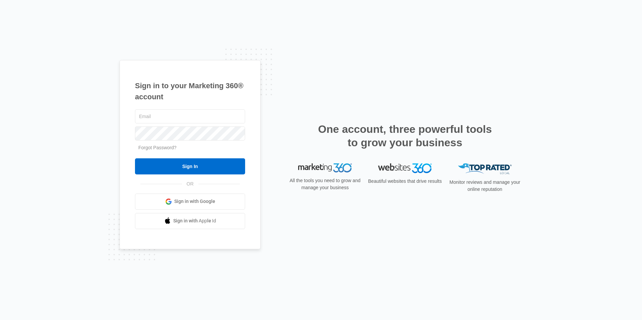 The height and width of the screenshot is (320, 642). What do you see at coordinates (485, 169) in the screenshot?
I see `img: Top Rated Local` at bounding box center [485, 169].